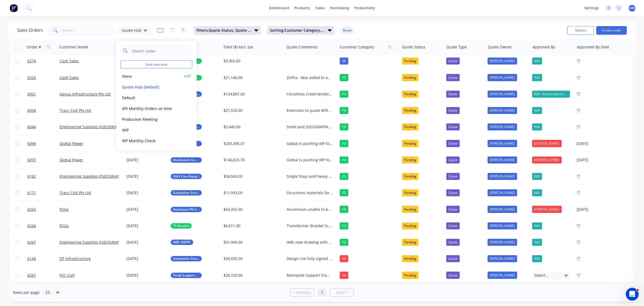 The image size is (644, 306). What do you see at coordinates (357, 47) in the screenshot?
I see `div: Customer Category` at bounding box center [357, 47].